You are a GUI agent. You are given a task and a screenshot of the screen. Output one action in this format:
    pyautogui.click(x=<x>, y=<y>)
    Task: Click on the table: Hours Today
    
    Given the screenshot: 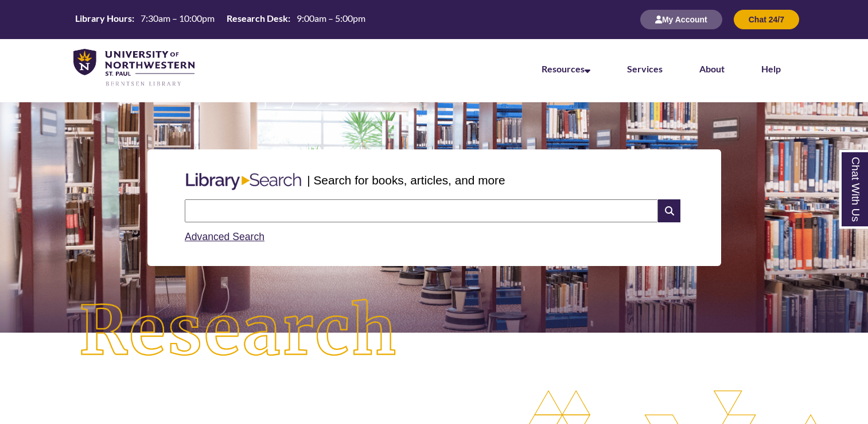 What is the action you would take?
    pyautogui.click(x=220, y=19)
    